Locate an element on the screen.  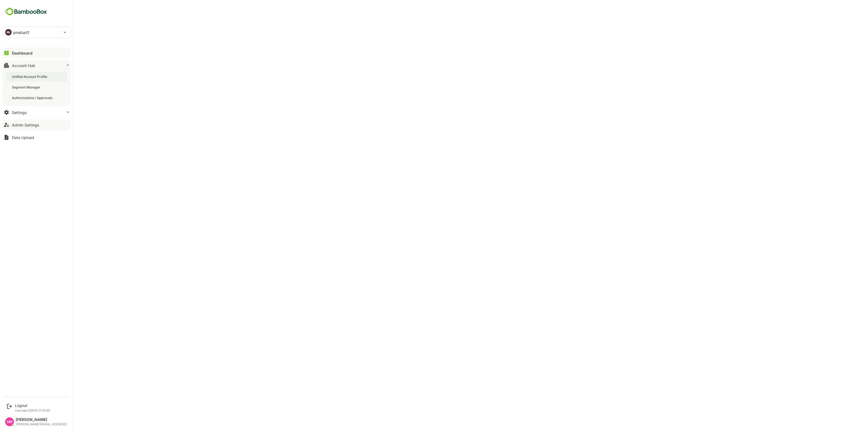
div: Unified Account Profile is located at coordinates (30, 77).